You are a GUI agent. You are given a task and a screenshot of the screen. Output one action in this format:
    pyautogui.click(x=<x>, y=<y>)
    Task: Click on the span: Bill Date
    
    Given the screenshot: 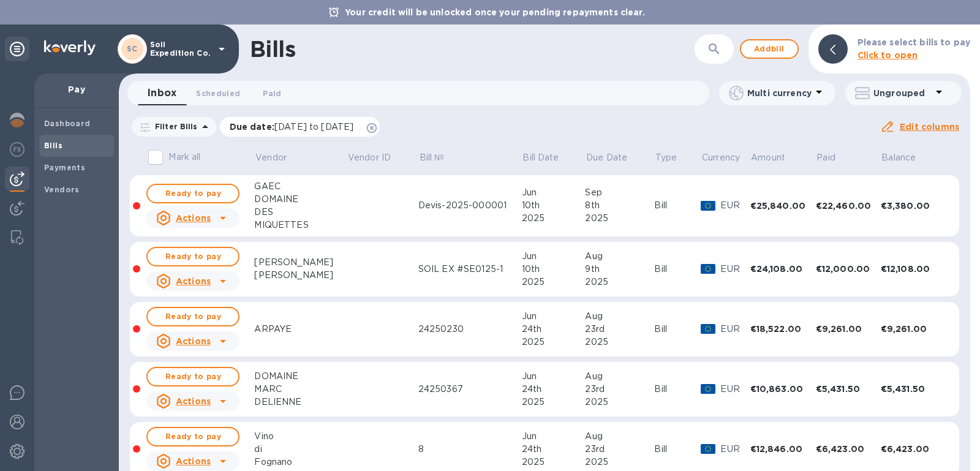 What is the action you would take?
    pyautogui.click(x=548, y=157)
    